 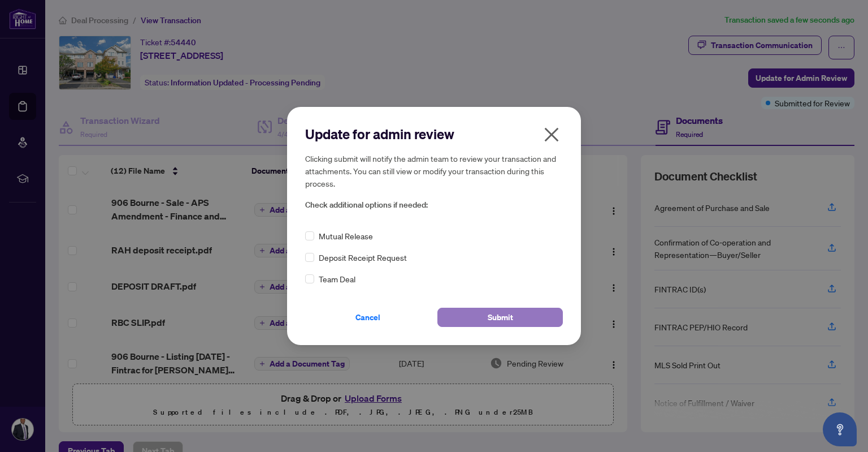 I want to click on button: Cancel, so click(x=368, y=317).